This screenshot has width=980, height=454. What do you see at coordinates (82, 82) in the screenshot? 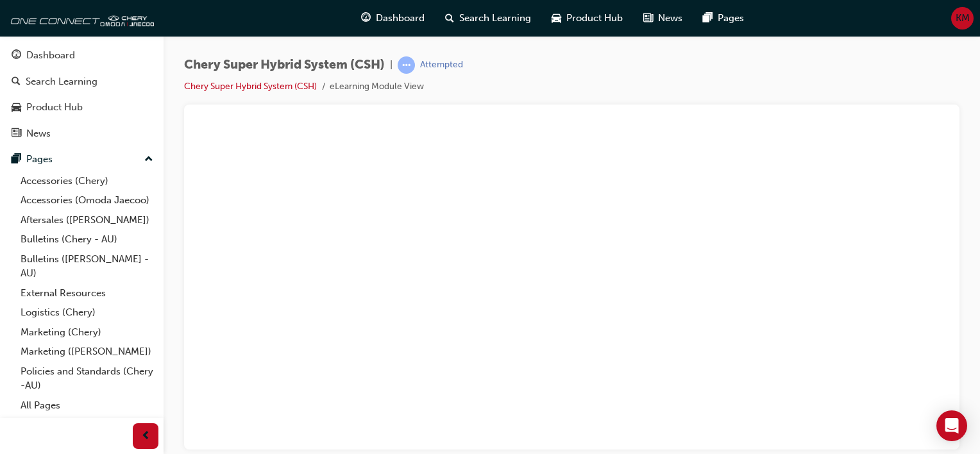
I see `a: Search Learning` at bounding box center [82, 82].